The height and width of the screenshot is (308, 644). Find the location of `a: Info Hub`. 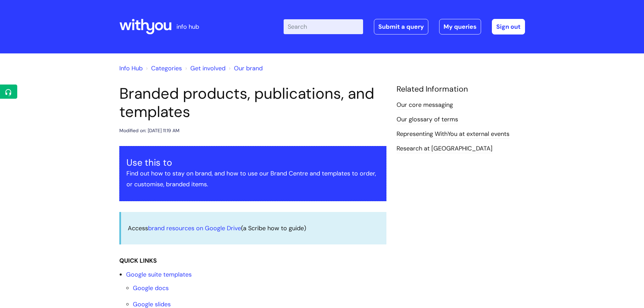

a: Info Hub is located at coordinates (131, 68).